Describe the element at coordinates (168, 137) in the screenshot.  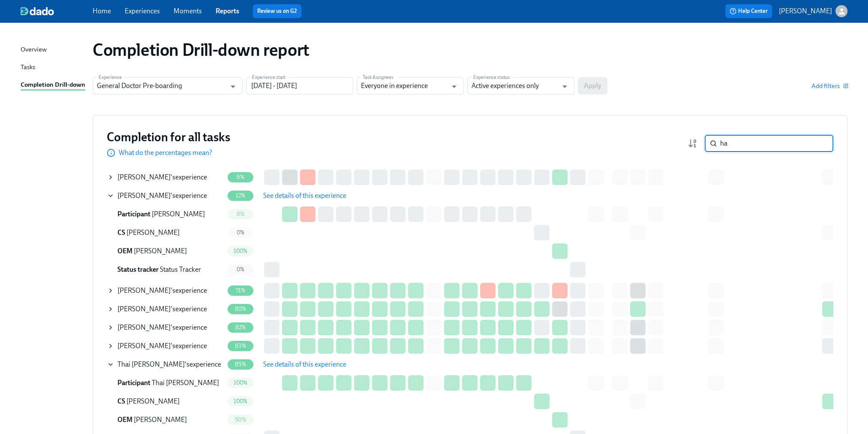
I see `h3: Completion for all tasks` at that location.